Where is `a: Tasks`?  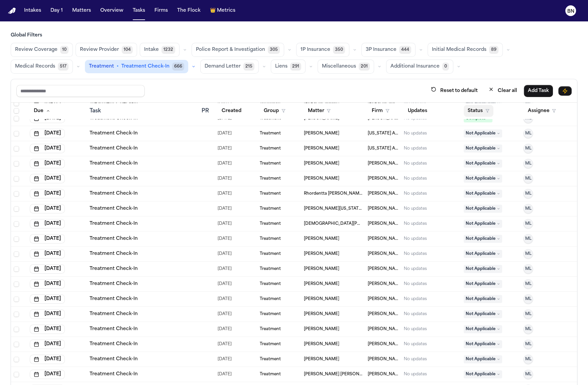
a: Tasks is located at coordinates (139, 10).